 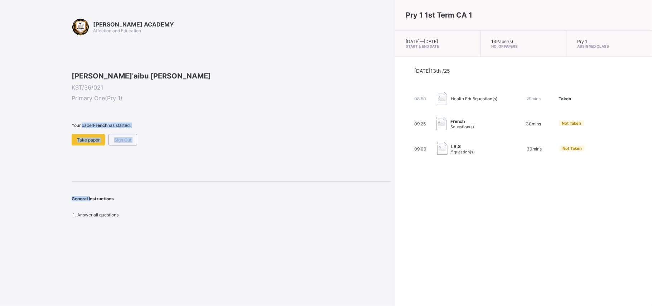 I want to click on span: Pry 1, so click(x=582, y=41).